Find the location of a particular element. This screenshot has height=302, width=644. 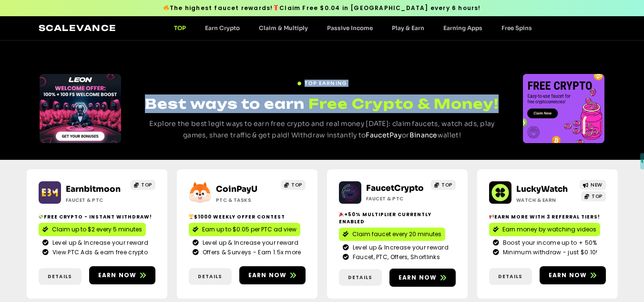

h2: Earn more with 3 referral Tiers! is located at coordinates (547, 217).